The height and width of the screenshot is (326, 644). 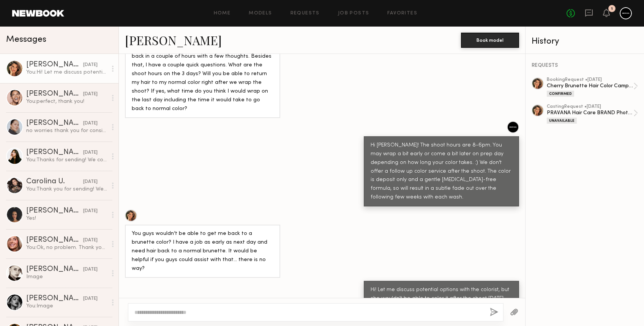 What do you see at coordinates (203, 79) in the screenshot?
I see `div: Thank you. I am reviewing it carefully and will circle back in a couple of hours with a few thoug...` at bounding box center [203, 79].